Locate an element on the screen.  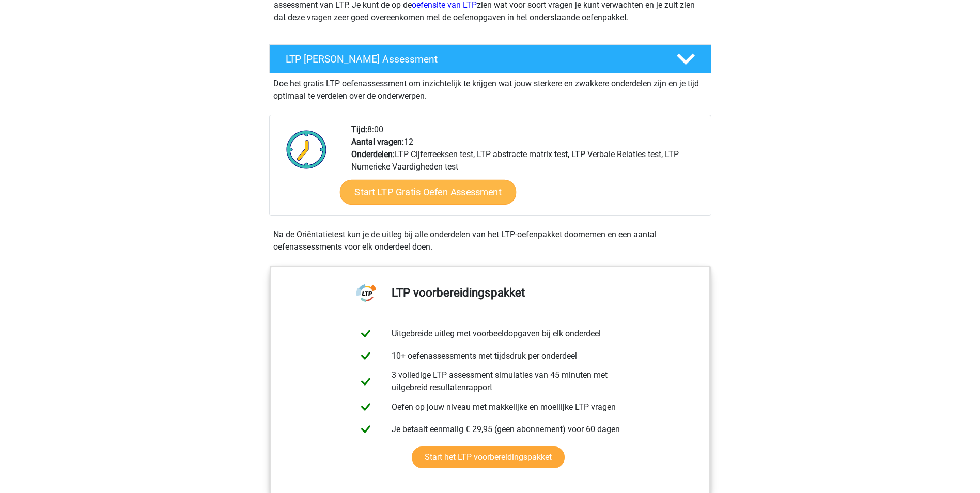
a: Start LTP Gratis Oefen Assessment is located at coordinates (427, 192).